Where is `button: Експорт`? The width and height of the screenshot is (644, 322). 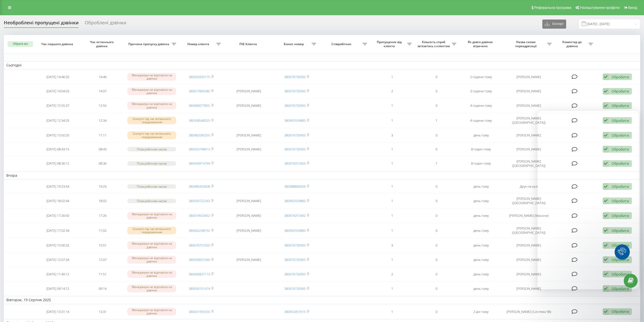
button: Експорт is located at coordinates (554, 24).